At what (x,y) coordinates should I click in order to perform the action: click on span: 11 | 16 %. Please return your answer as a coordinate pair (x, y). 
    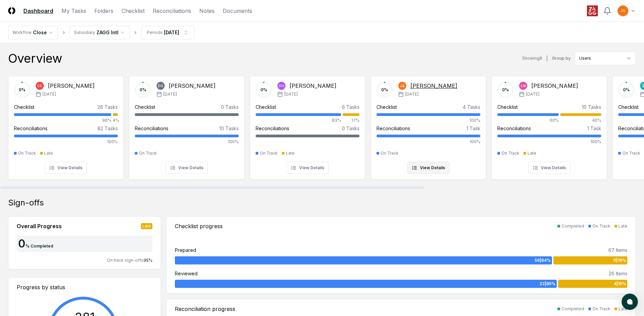
    Looking at the image, I should click on (619, 260).